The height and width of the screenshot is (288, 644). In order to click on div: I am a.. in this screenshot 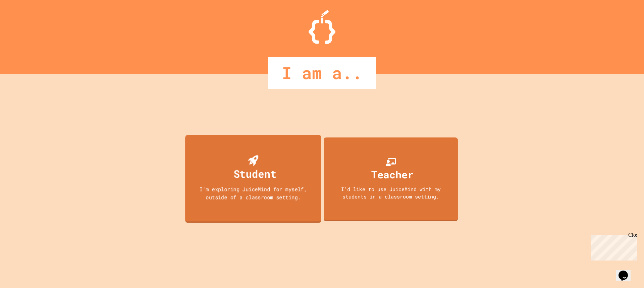, I will do `click(322, 72)`.